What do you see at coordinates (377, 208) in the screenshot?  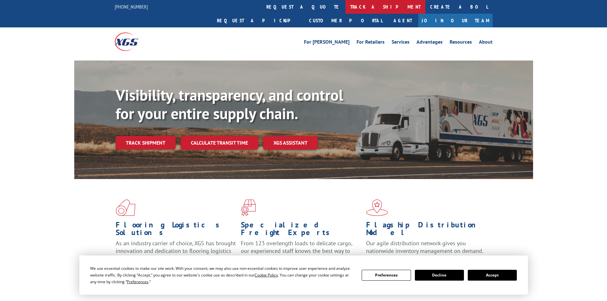 I see `img: xgs-icon-flagship-distribution-model-red` at bounding box center [377, 208].